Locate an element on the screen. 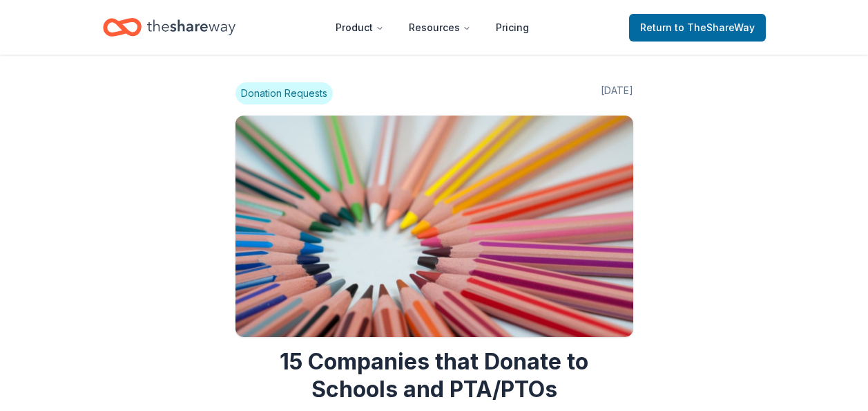 Image resolution: width=868 pixels, height=411 pixels. a: Returnto TheShareWay is located at coordinates (698, 27).